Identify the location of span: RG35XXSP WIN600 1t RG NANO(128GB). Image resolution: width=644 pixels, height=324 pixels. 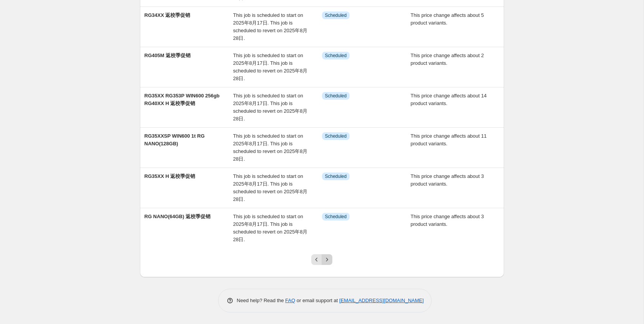
(174, 139).